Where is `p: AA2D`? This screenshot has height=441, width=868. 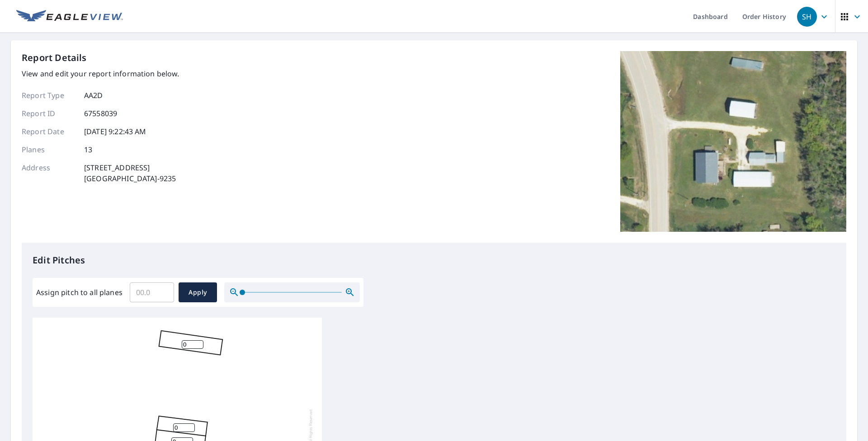 p: AA2D is located at coordinates (94, 96).